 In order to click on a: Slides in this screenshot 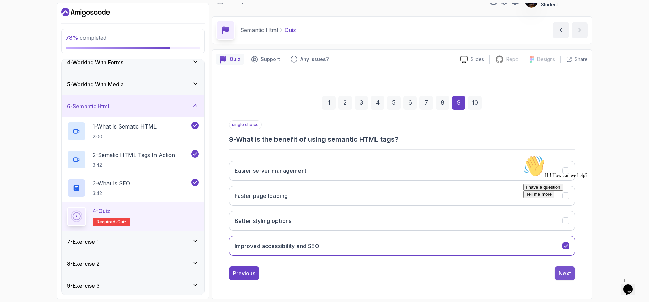, I will do `click(473, 59)`.